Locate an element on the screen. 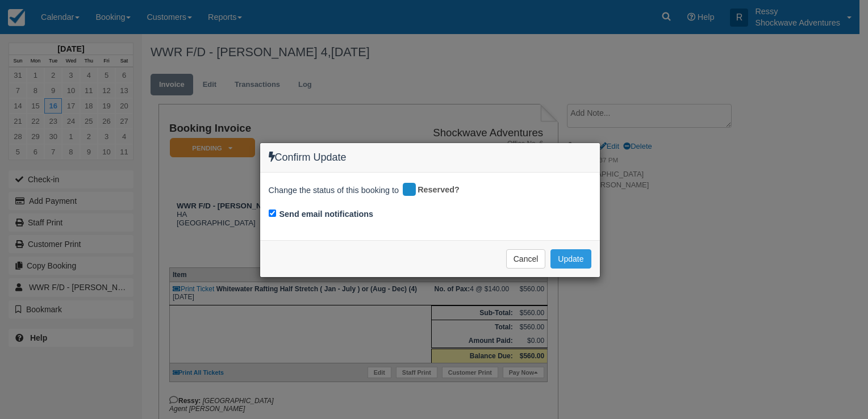  button: Cancel is located at coordinates (526, 259).